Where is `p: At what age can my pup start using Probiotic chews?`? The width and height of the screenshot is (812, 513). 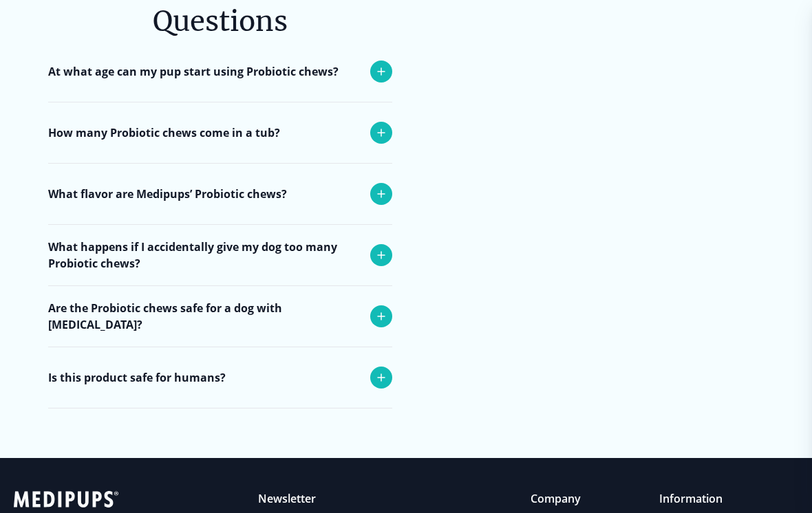
p: At what age can my pup start using Probiotic chews? is located at coordinates (193, 72).